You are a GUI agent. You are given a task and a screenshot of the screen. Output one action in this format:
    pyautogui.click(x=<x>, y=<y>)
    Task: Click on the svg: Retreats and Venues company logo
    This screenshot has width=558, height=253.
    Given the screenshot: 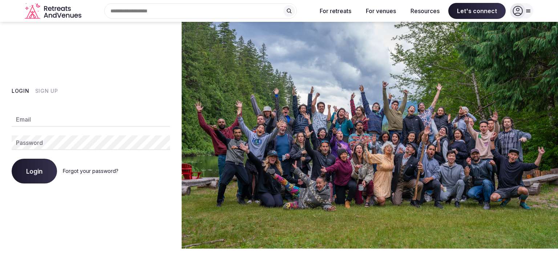 What is the action you would take?
    pyautogui.click(x=54, y=11)
    